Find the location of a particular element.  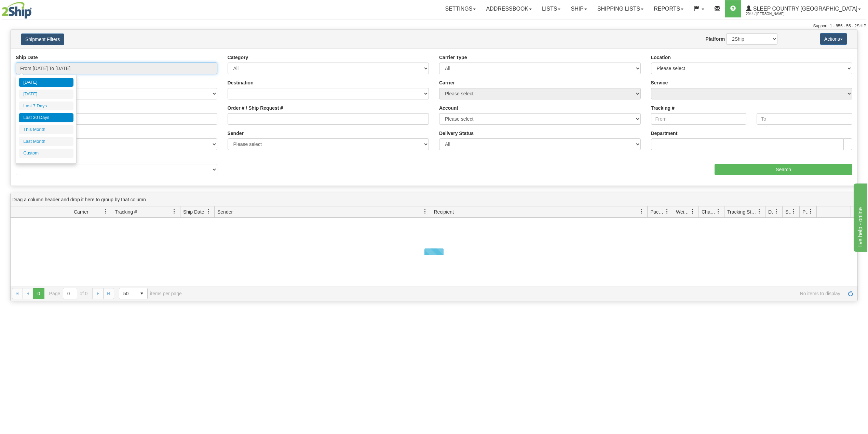

button: Shipment Filters is located at coordinates (42, 39).